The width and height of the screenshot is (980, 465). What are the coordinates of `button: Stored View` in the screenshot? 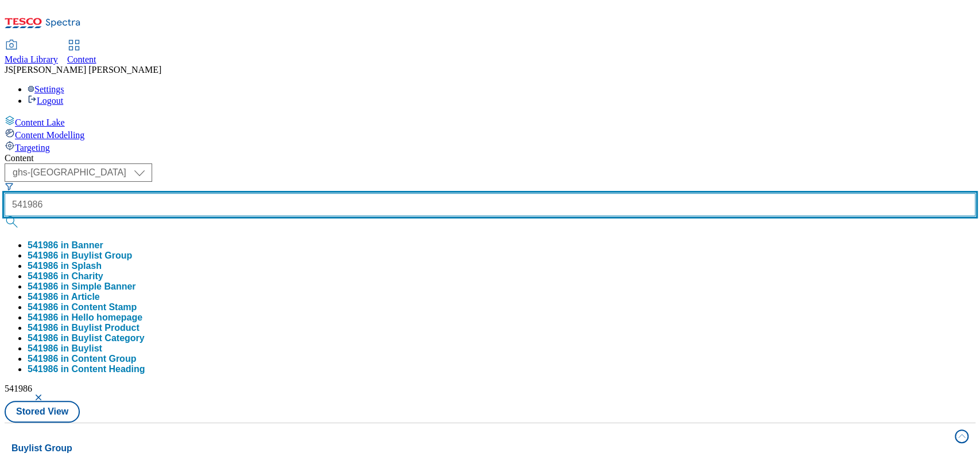 It's located at (42, 412).